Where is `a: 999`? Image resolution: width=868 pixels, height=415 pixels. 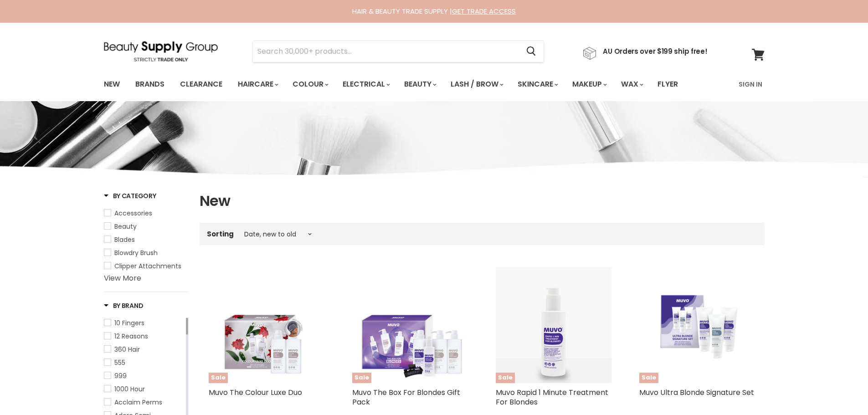
a: 999 is located at coordinates (144, 376).